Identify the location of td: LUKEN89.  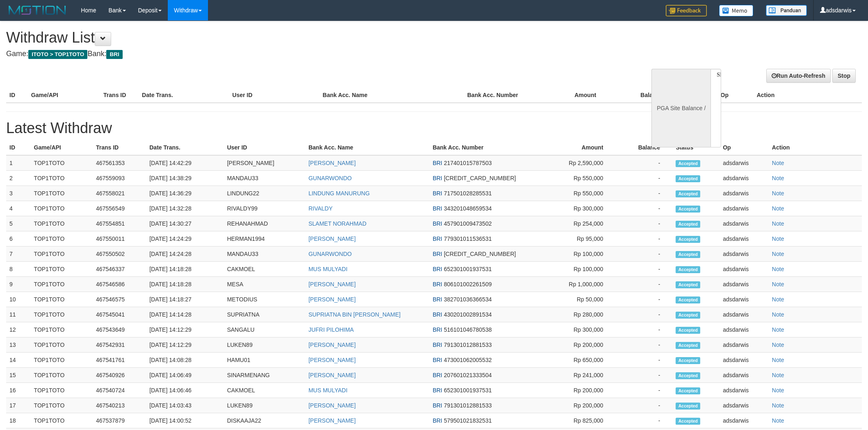
(264, 405).